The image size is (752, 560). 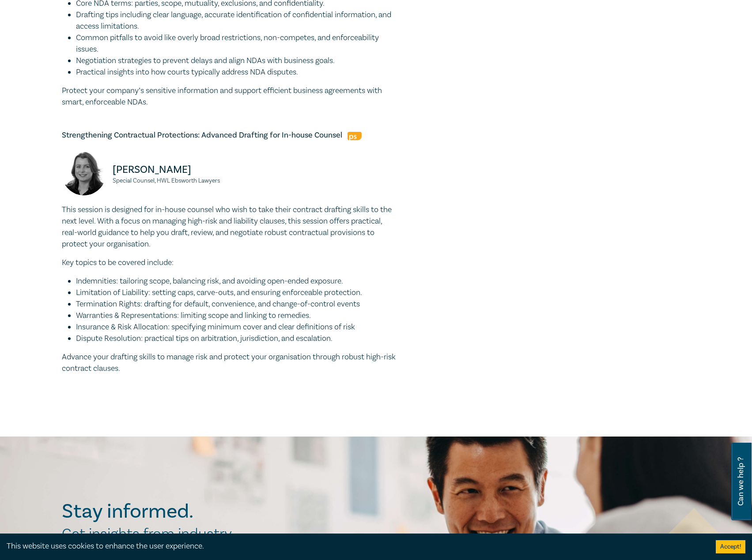 I want to click on img: Professional Skills, so click(x=354, y=136).